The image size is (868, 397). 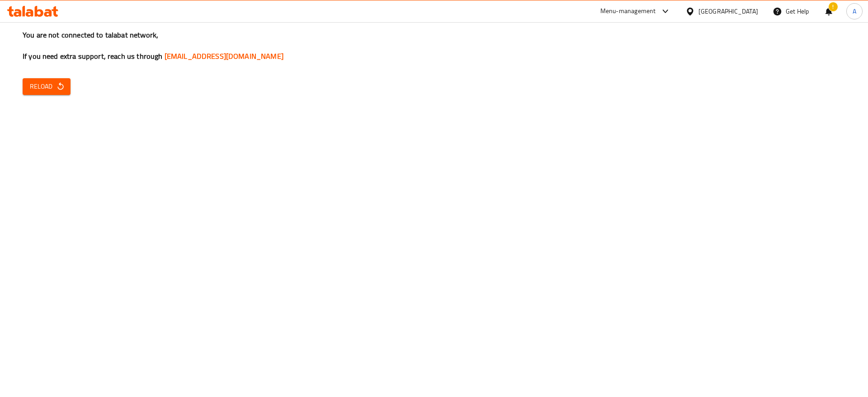 I want to click on span: A, so click(x=855, y=12).